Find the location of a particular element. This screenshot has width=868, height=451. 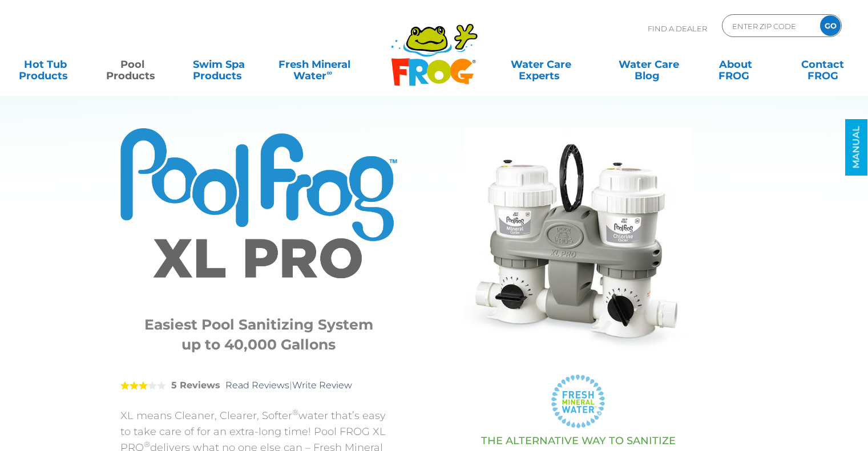

input: GO is located at coordinates (830, 26).